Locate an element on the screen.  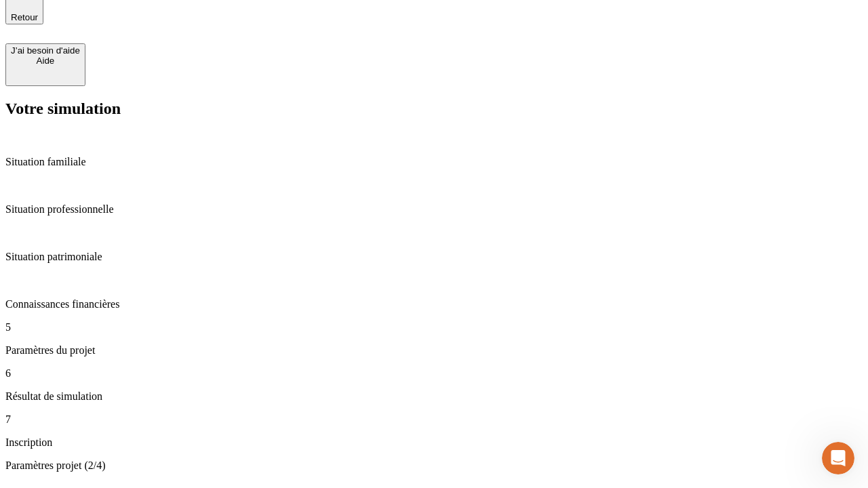
p: 5 is located at coordinates (434, 328).